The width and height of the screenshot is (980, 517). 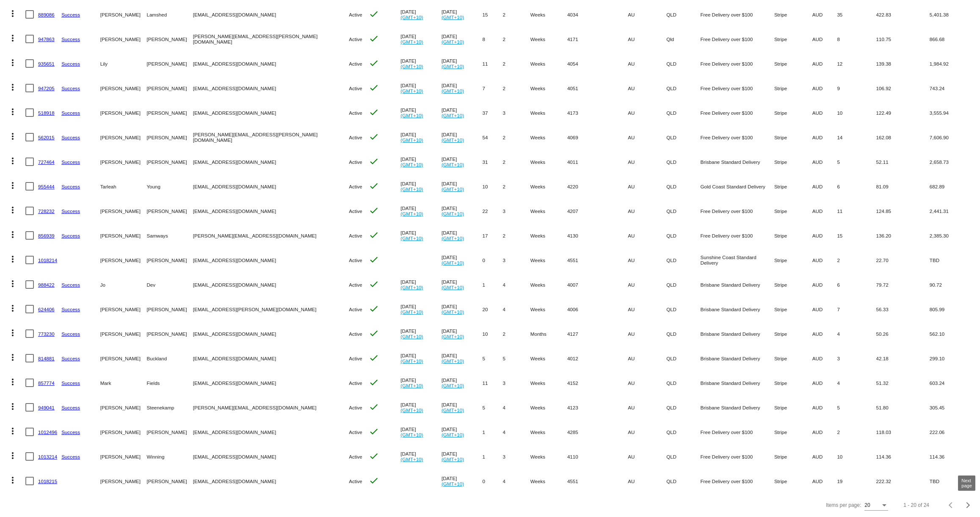 What do you see at coordinates (903, 14) in the screenshot?
I see `mat-cell: 422.83` at bounding box center [903, 14].